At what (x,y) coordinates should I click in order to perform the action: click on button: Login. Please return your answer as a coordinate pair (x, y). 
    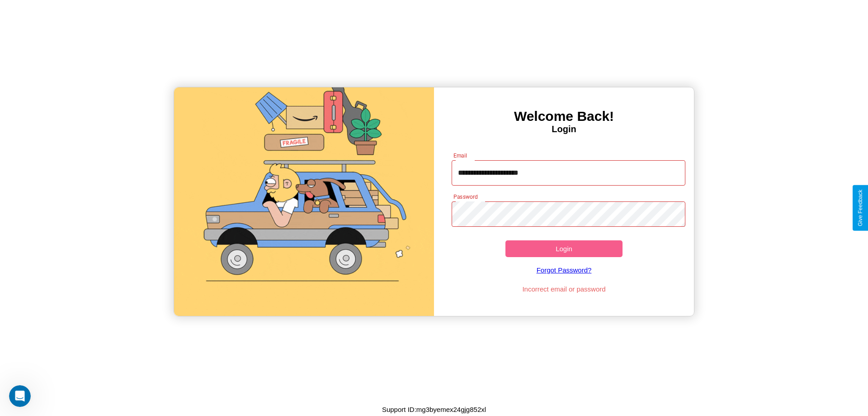
    Looking at the image, I should click on (564, 249).